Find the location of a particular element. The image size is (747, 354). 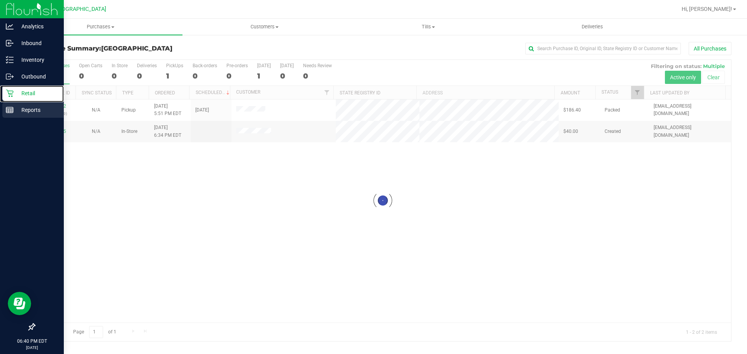

inline-svg: Inventory is located at coordinates (10, 60).